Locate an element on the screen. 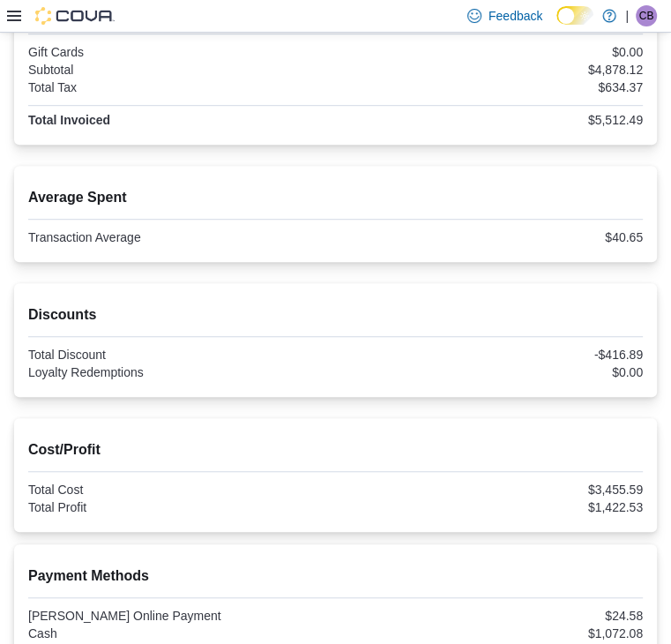 The height and width of the screenshot is (644, 671). h2: Average Spent is located at coordinates (336, 197).